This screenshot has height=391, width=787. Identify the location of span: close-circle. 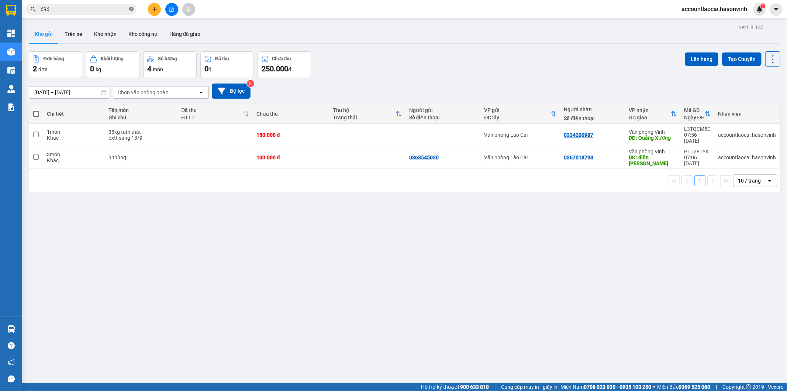
(131, 9).